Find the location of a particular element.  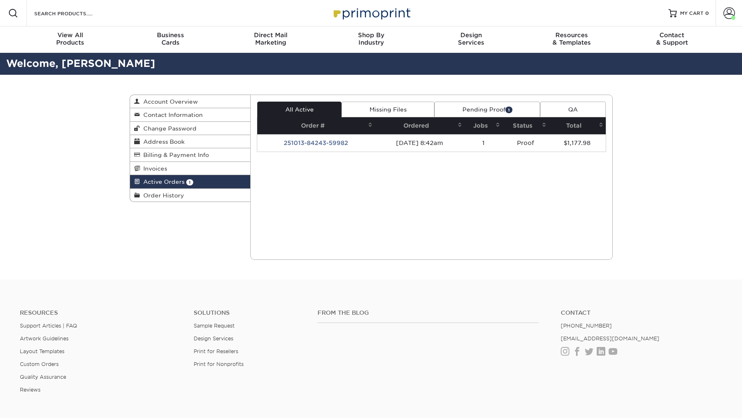

a: Address Book is located at coordinates (190, 142).